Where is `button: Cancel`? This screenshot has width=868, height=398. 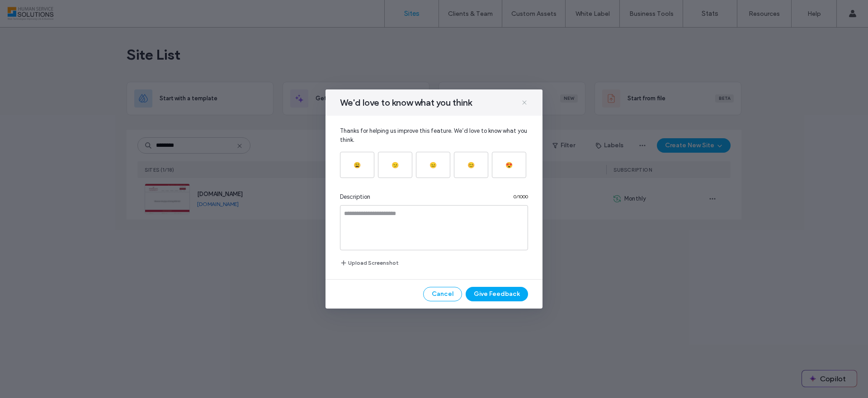
button: Cancel is located at coordinates (443, 294).